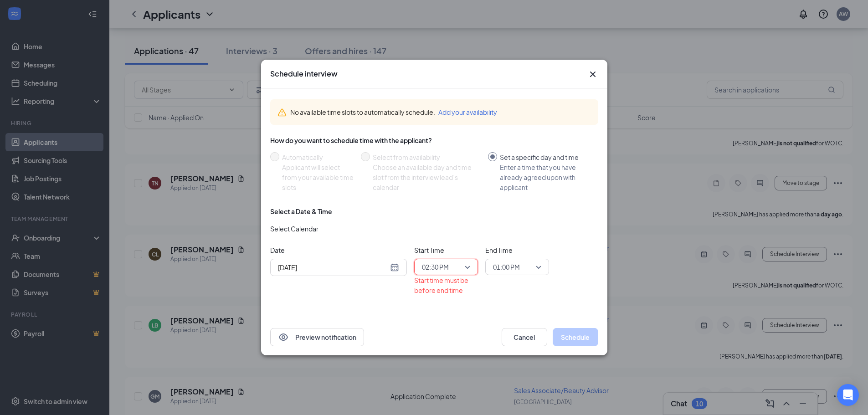  What do you see at coordinates (506, 267) in the screenshot?
I see `span: 01:00 PM` at bounding box center [506, 267].